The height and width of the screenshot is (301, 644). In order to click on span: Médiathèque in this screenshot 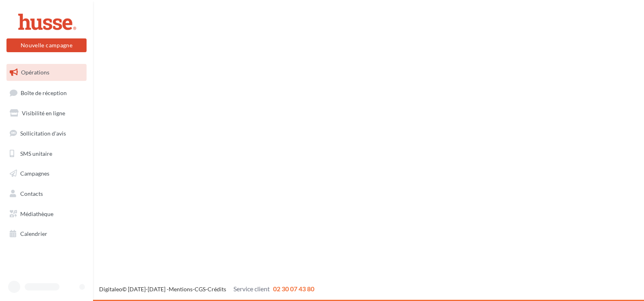, I will do `click(37, 214)`.